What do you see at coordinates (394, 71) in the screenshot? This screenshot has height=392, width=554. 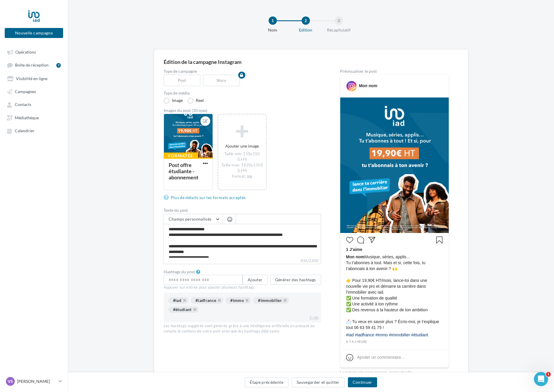 I see `div: Prévisualiser le post` at bounding box center [394, 71].